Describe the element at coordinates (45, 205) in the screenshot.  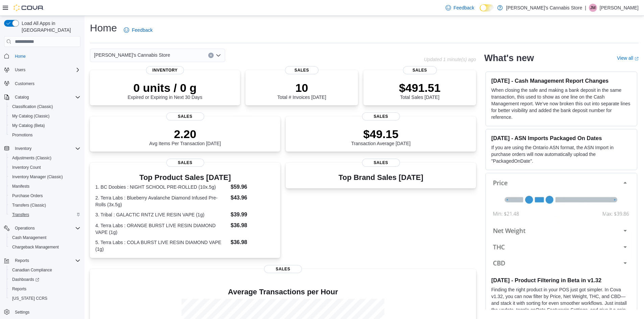
I see `button: Transfers (Classic)` at that location.